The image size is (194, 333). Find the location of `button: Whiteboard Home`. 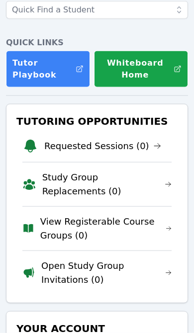

button: Whiteboard Home is located at coordinates (141, 69).